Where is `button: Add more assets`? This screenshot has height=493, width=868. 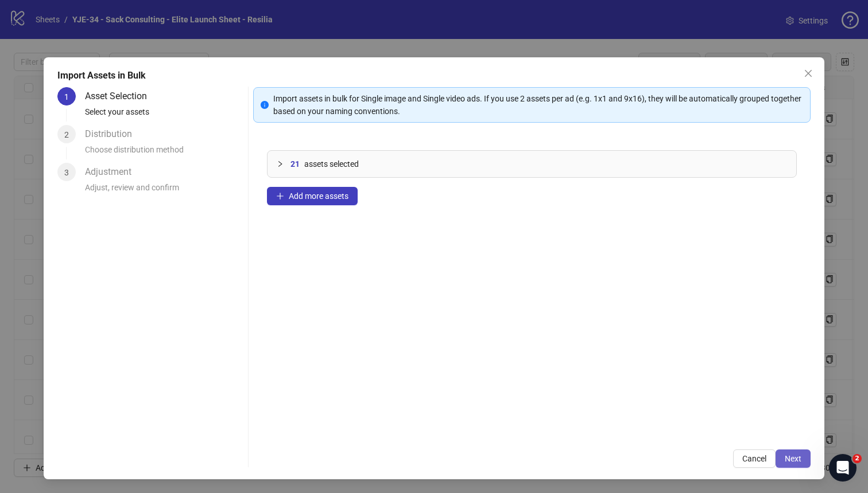
button: Add more assets is located at coordinates (312, 196).